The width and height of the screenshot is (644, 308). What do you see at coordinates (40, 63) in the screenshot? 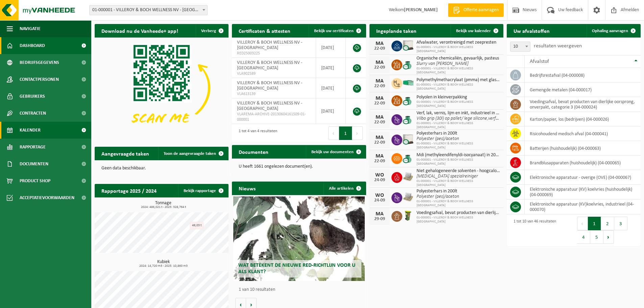
I see `span: Bedrijfsgegevens` at bounding box center [40, 63].